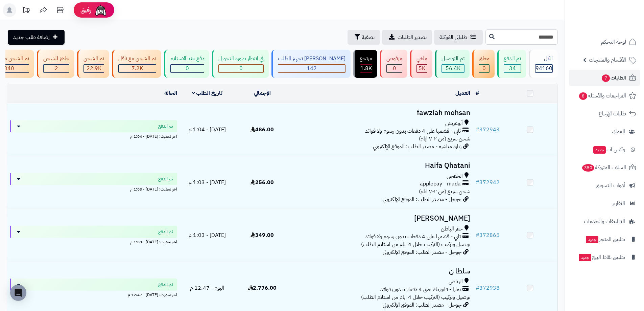  Describe the element at coordinates (606, 78) in the screenshot. I see `span: 7` at that location.